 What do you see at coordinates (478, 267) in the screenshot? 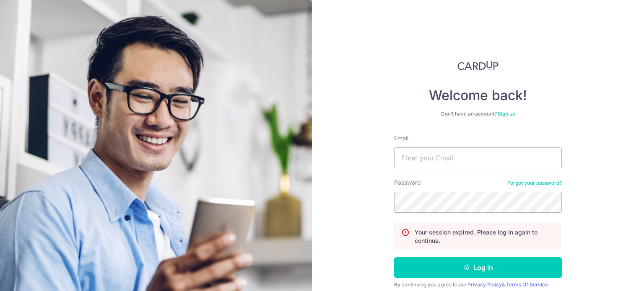
I see `button: Log in` at bounding box center [478, 267].